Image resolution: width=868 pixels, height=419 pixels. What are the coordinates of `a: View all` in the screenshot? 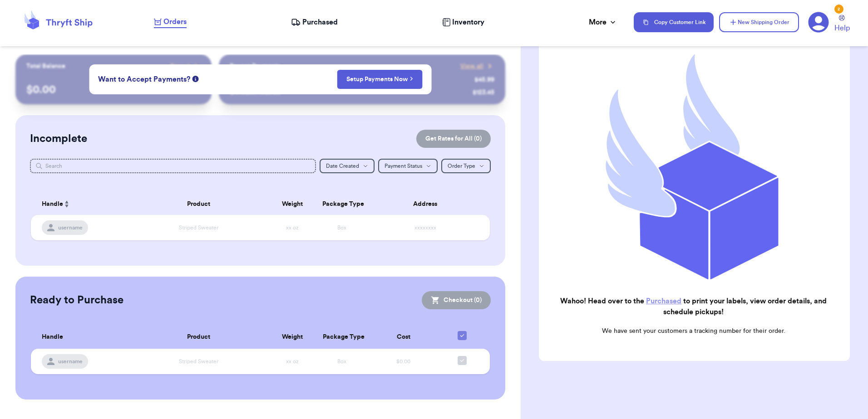 It's located at (477, 66).